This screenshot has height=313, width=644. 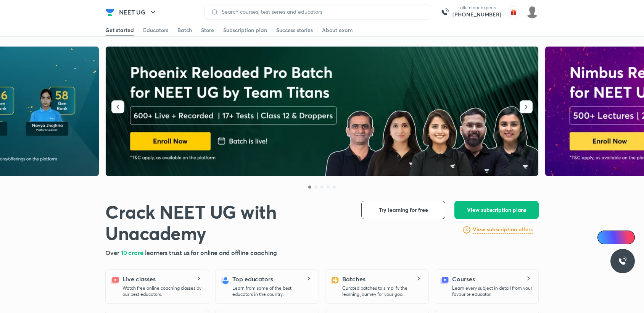 What do you see at coordinates (252, 279) in the screenshot?
I see `h5: Top educators` at bounding box center [252, 279].